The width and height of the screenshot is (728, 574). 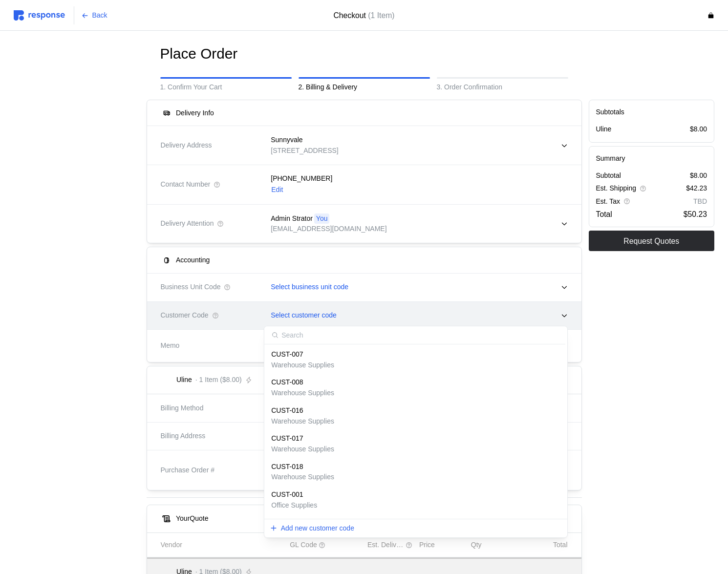 What do you see at coordinates (100, 15) in the screenshot?
I see `p: Back` at bounding box center [100, 15].